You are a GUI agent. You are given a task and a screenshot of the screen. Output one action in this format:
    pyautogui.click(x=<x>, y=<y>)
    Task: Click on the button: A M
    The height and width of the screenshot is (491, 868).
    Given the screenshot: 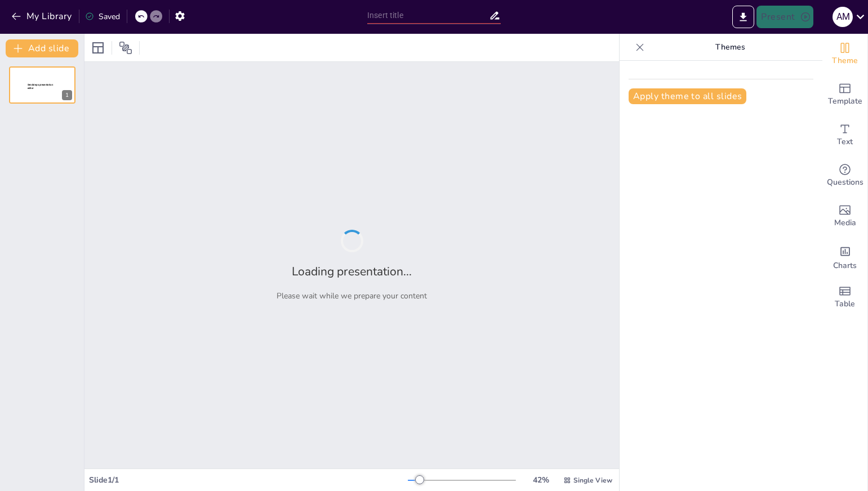 What is the action you would take?
    pyautogui.click(x=843, y=17)
    